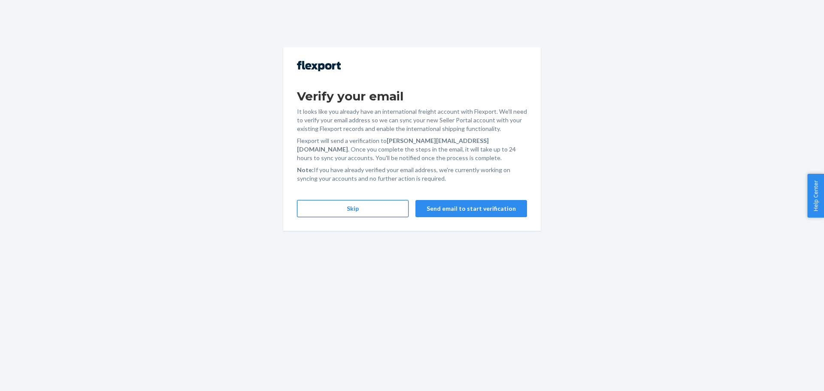 Image resolution: width=824 pixels, height=391 pixels. Describe the element at coordinates (412, 96) in the screenshot. I see `h1: Verify your email` at that location.